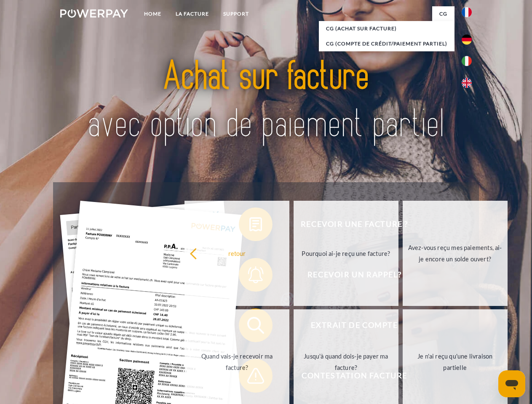 The width and height of the screenshot is (532, 404). What do you see at coordinates (153, 14) in the screenshot?
I see `a: Home` at bounding box center [153, 14].